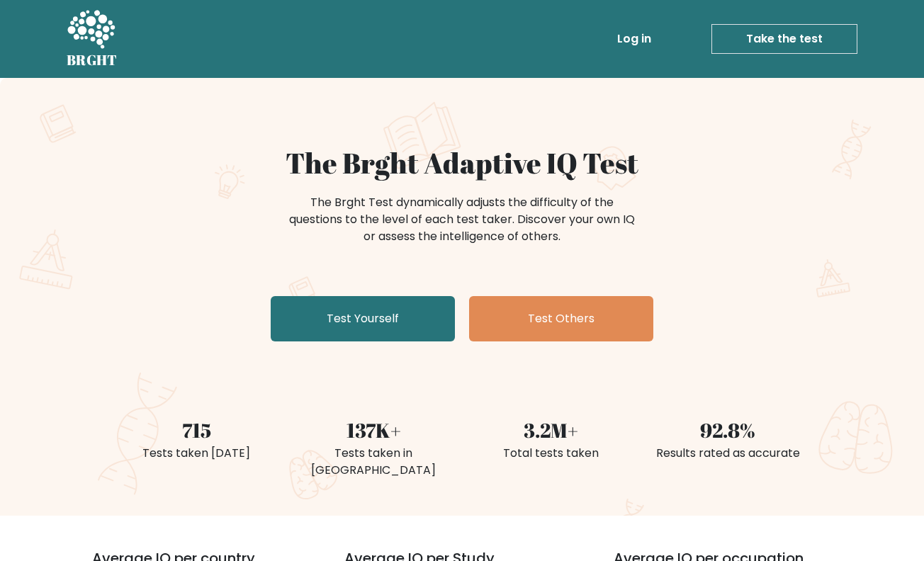  Describe the element at coordinates (550, 453) in the screenshot. I see `div: Total tests taken` at that location.